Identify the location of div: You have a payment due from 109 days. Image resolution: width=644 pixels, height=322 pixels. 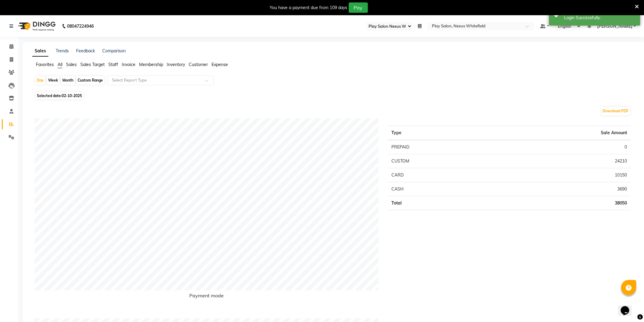
(308, 7).